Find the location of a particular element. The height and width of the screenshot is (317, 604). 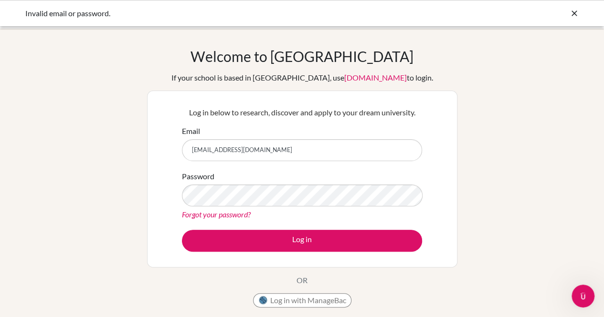

p: OR is located at coordinates (302, 281).